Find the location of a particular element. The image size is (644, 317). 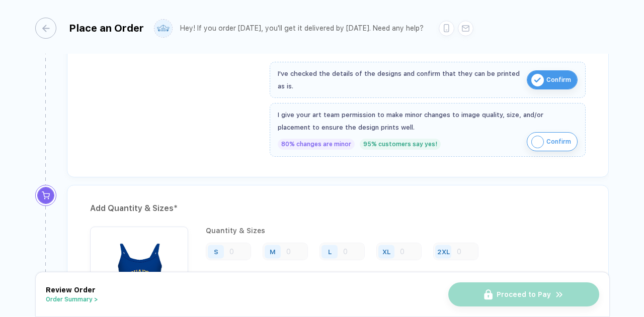

div: L is located at coordinates (329, 252).